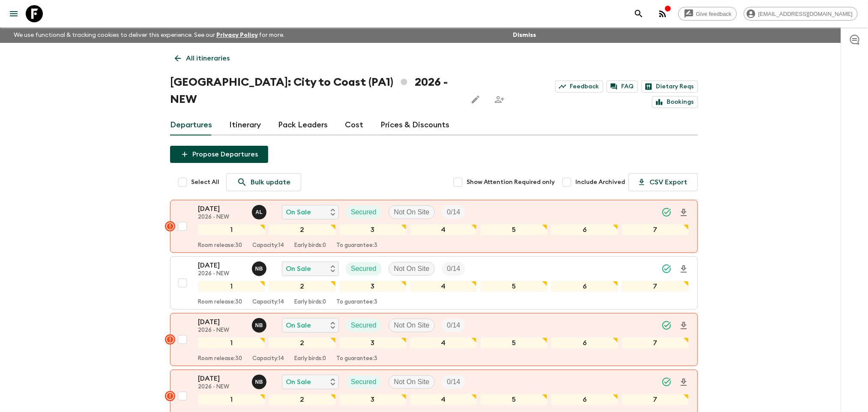  Describe the element at coordinates (271, 182) in the screenshot. I see `p: Bulk update` at that location.